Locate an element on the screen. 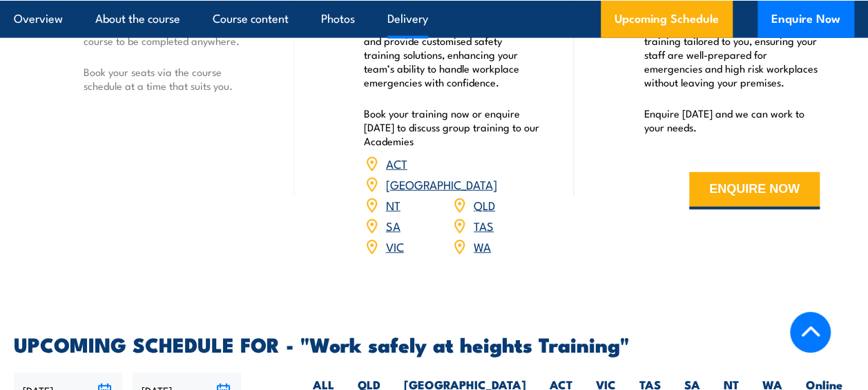  a: QLD is located at coordinates (484, 204).